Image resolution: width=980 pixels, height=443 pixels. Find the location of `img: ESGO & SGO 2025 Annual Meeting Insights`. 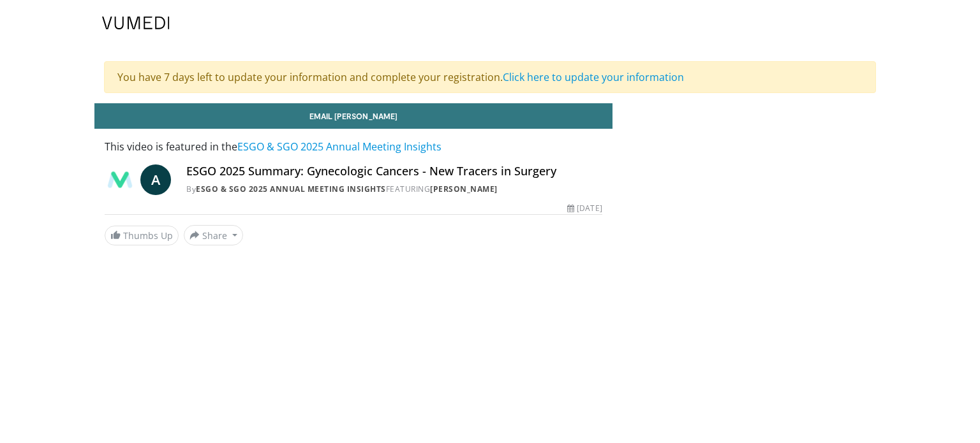

img: ESGO & SGO 2025 Annual Meeting Insights is located at coordinates (120, 180).